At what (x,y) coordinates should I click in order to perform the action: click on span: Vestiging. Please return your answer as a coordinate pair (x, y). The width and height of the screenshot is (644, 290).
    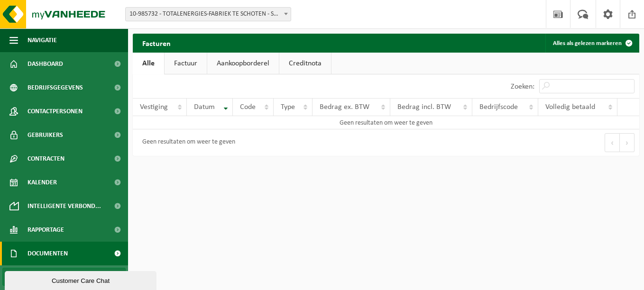
    Looking at the image, I should click on (153, 107).